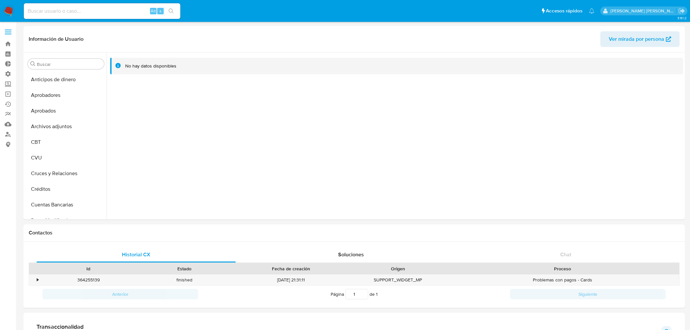 The height and width of the screenshot is (330, 690). What do you see at coordinates (564, 11) in the screenshot?
I see `span: Accesos rápidos` at bounding box center [564, 11].